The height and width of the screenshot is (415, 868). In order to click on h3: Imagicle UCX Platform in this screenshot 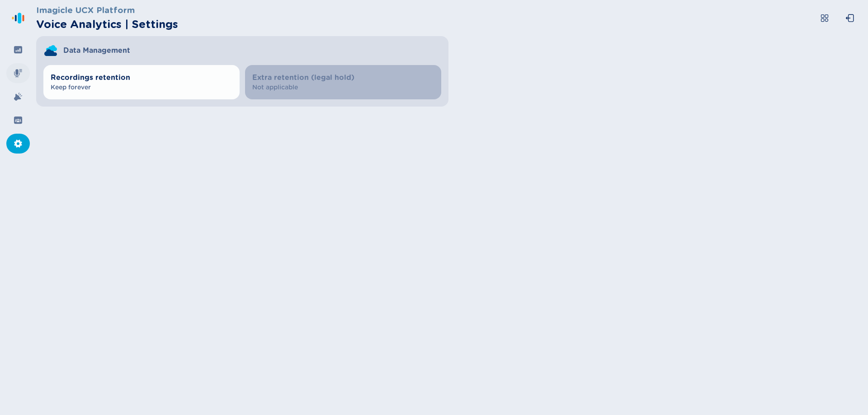, I will do `click(107, 10)`.